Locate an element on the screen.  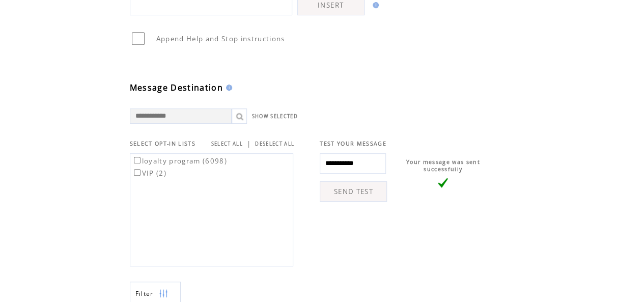
span: Show filters is located at coordinates (144, 293).